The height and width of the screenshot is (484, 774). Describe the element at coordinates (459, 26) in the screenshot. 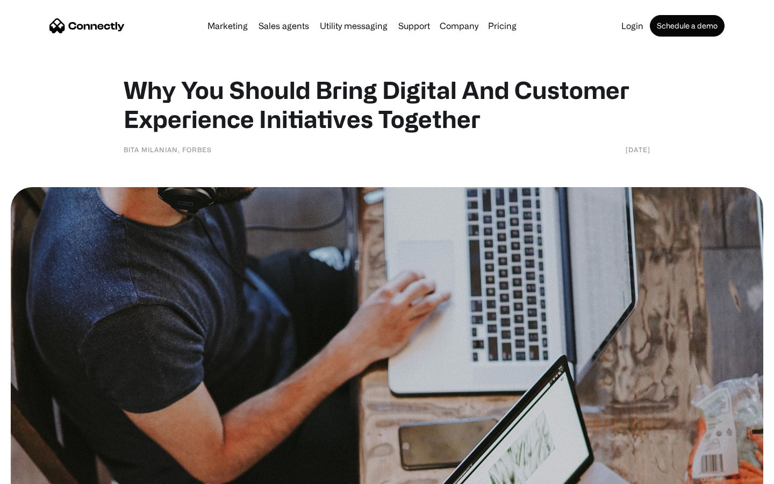

I see `div: Company` at that location.